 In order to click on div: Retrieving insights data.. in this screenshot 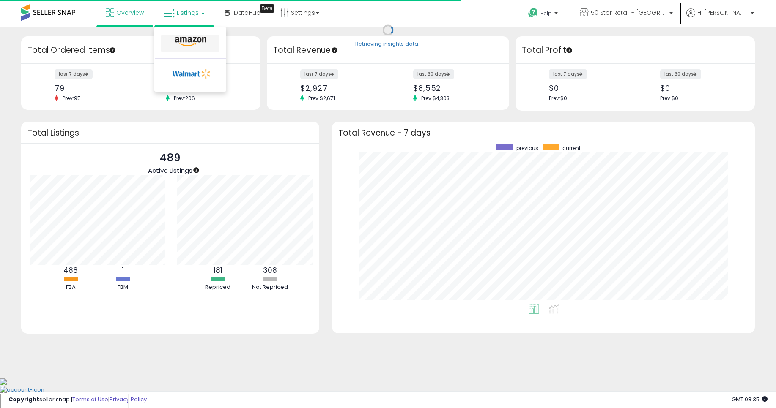, I will do `click(388, 44)`.